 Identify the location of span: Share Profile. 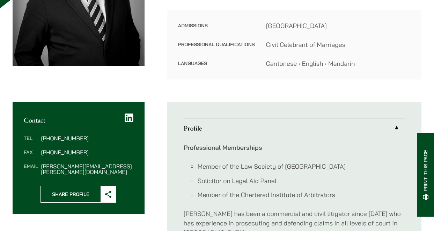
(71, 194).